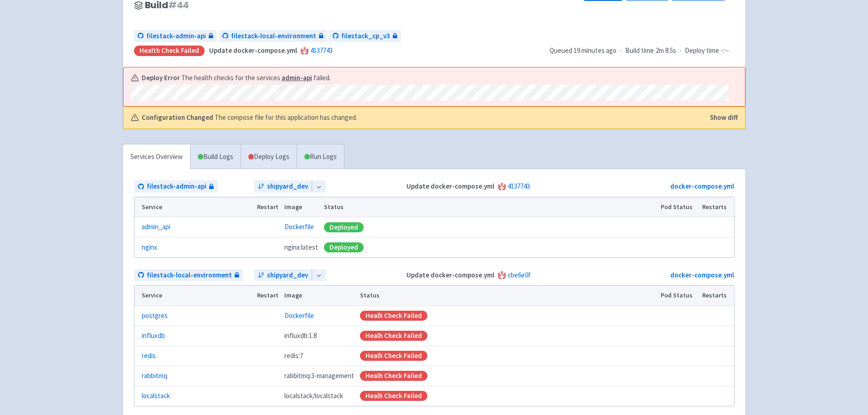  Describe the element at coordinates (293, 356) in the screenshot. I see `span: redis:7` at that location.